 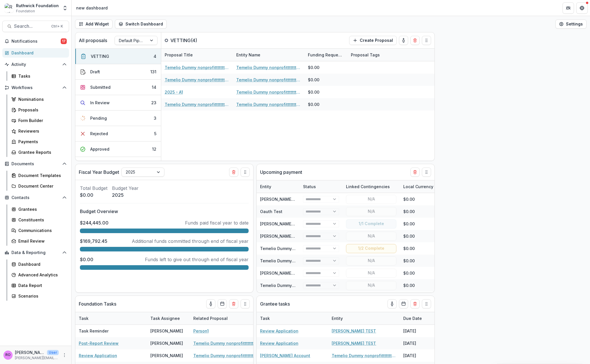 I want to click on div: 131, so click(x=153, y=72).